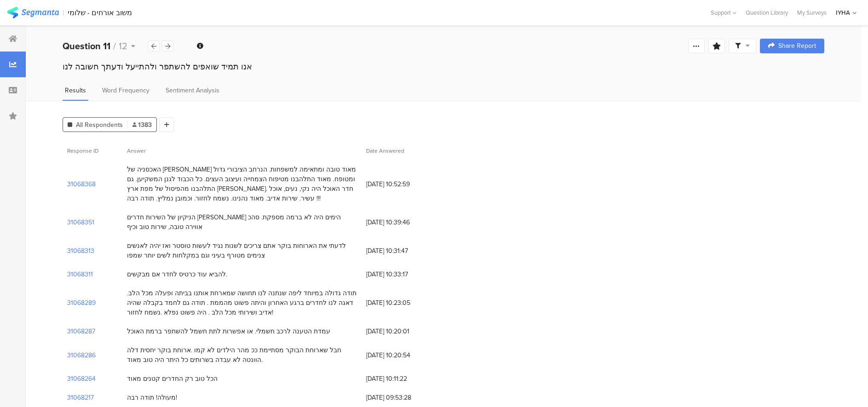 The height and width of the screenshot is (407, 868). What do you see at coordinates (81, 250) in the screenshot?
I see `section: 31068313` at bounding box center [81, 250].